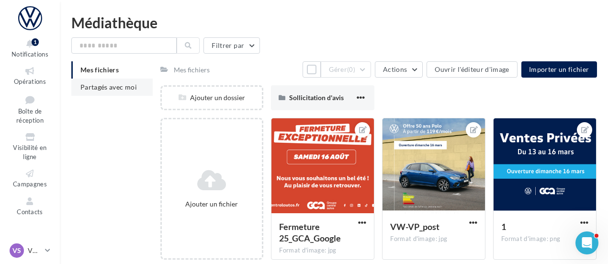 The height and width of the screenshot is (264, 608). I want to click on button: Gérer(0), so click(345, 69).